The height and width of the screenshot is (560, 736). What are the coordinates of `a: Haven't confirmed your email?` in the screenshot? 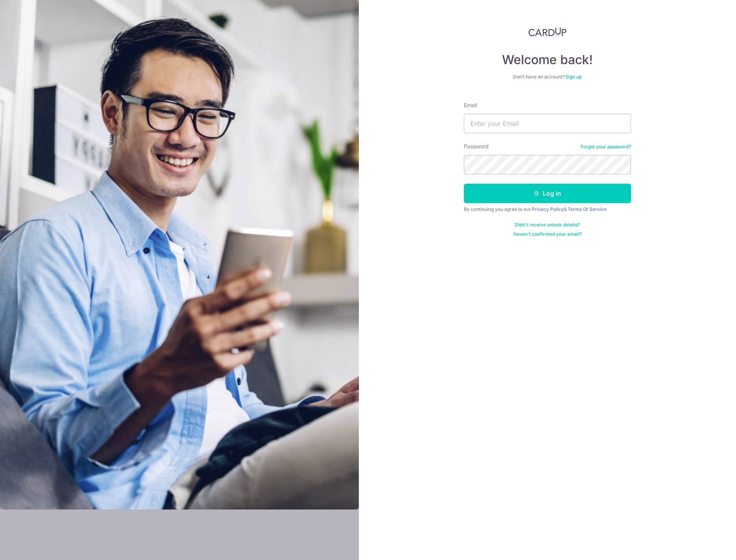 It's located at (547, 234).